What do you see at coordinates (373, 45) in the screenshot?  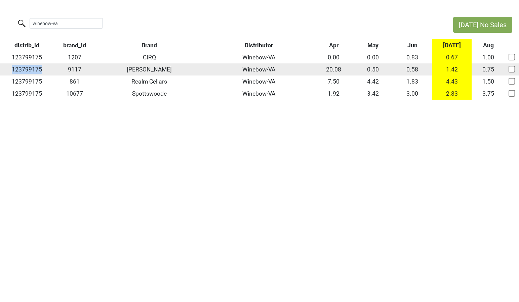 I see `th: May: activate to sort column ascending` at bounding box center [373, 45].